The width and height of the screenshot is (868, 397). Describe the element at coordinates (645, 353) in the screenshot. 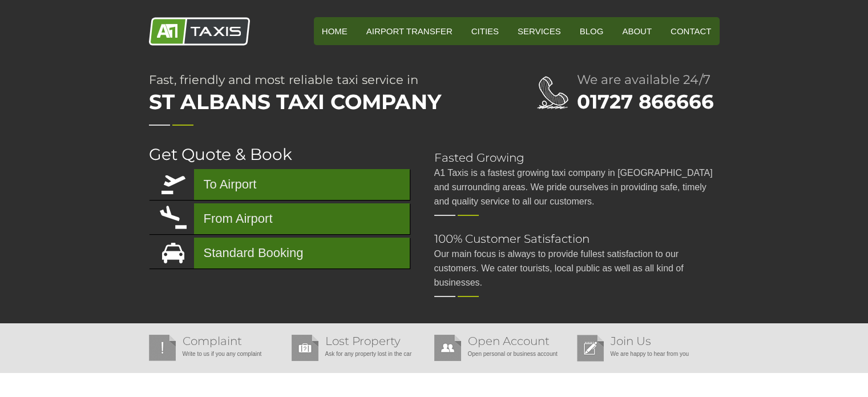

I see `p: We are happy to hear from you` at that location.